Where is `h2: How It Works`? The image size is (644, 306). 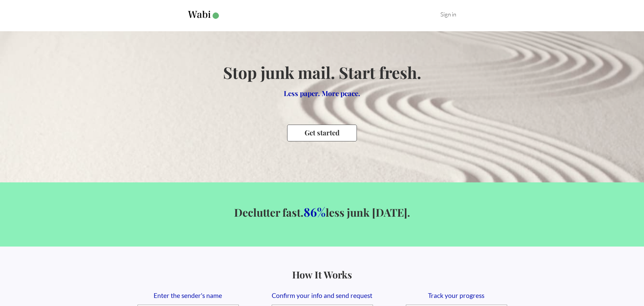 h2: How It Works is located at coordinates (322, 274).